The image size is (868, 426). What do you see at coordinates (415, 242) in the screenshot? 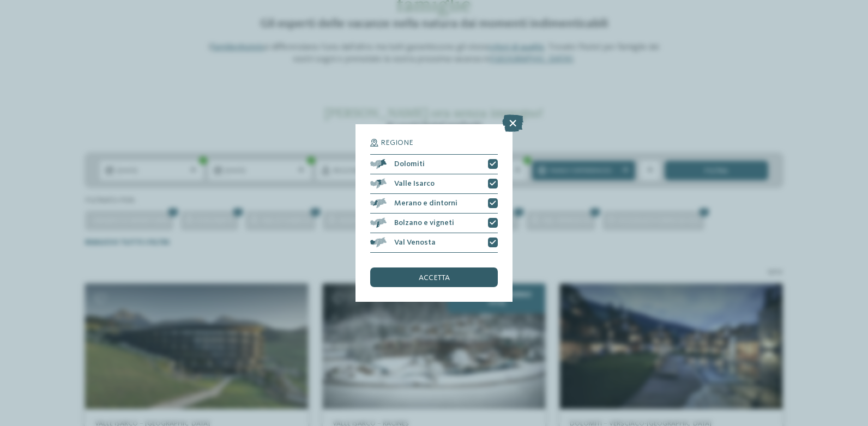
I see `span: Val Venosta` at bounding box center [415, 242].